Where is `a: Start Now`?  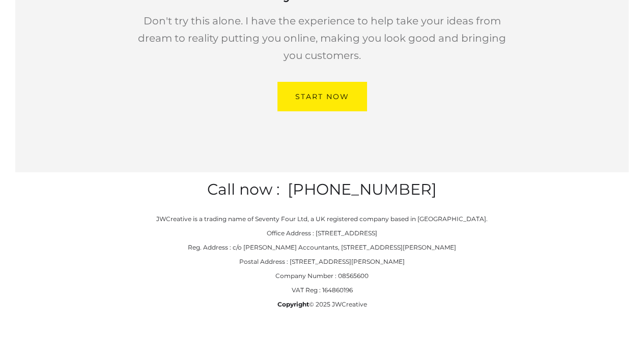
a: Start Now is located at coordinates (322, 96).